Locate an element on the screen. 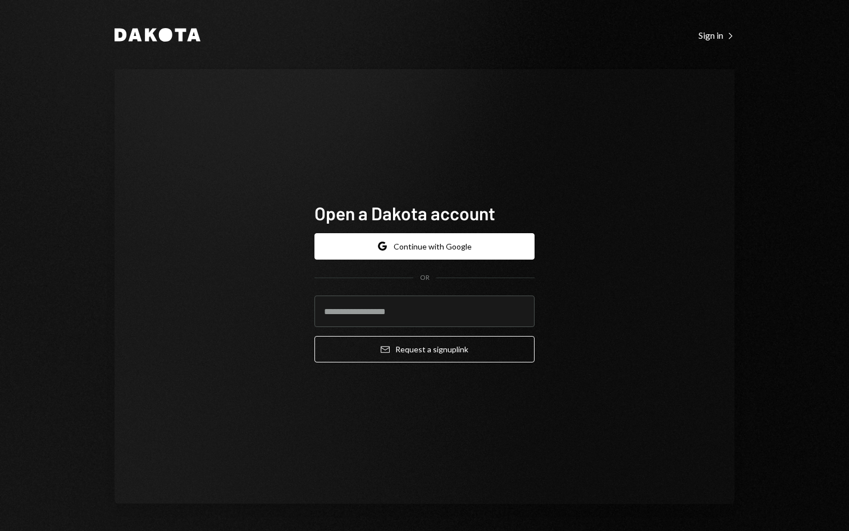 The width and height of the screenshot is (849, 531). button: Request a signuplink is located at coordinates (425, 349).